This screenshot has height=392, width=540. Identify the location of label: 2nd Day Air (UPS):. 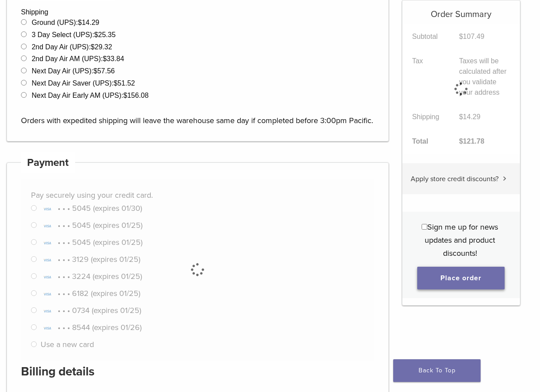
(71, 46).